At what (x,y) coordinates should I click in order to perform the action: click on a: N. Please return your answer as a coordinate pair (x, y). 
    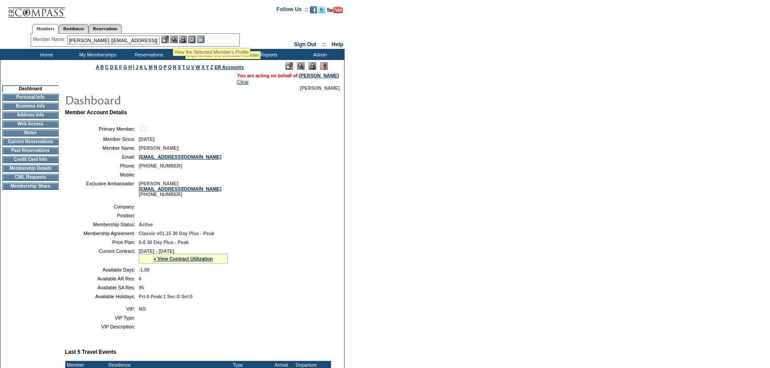
    Looking at the image, I should click on (156, 67).